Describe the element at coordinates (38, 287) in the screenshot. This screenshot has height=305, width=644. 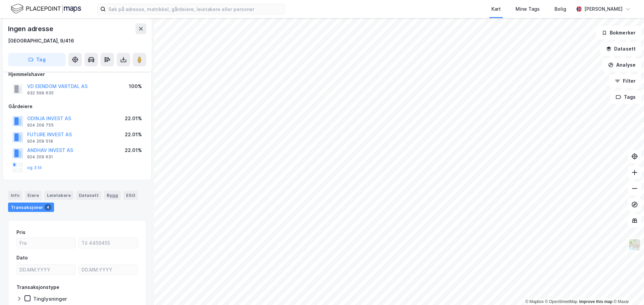
I see `div: Transaksjonstype` at that location.